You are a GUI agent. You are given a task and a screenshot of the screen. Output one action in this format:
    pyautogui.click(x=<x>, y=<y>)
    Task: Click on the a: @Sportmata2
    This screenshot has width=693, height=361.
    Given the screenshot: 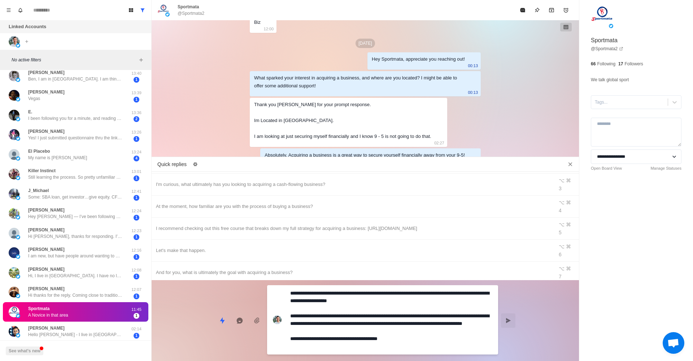 What is the action you would take?
    pyautogui.click(x=607, y=49)
    